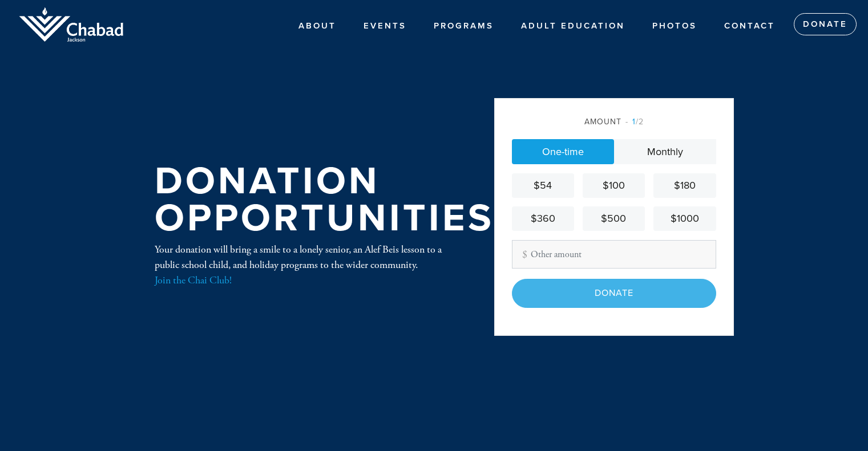 This screenshot has height=451, width=868. Describe the element at coordinates (306, 264) in the screenshot. I see `div: Your donation will bring a smile to a lonely senior, an Alef Beis lesson to a public school child...` at that location.